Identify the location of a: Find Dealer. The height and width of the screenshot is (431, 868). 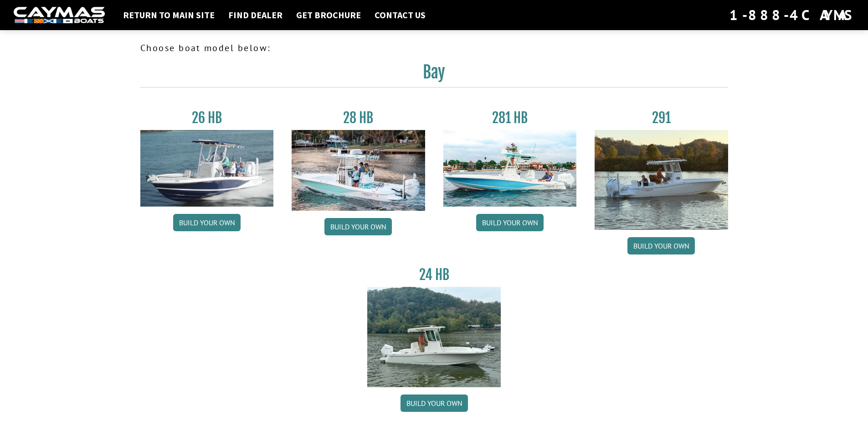
(255, 15).